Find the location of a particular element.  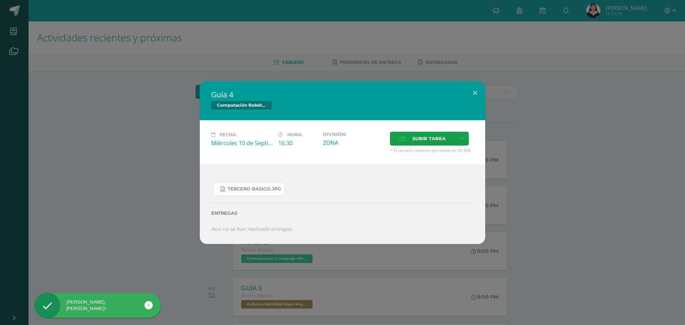

a: Tercero Básico.jpg is located at coordinates (249, 189).